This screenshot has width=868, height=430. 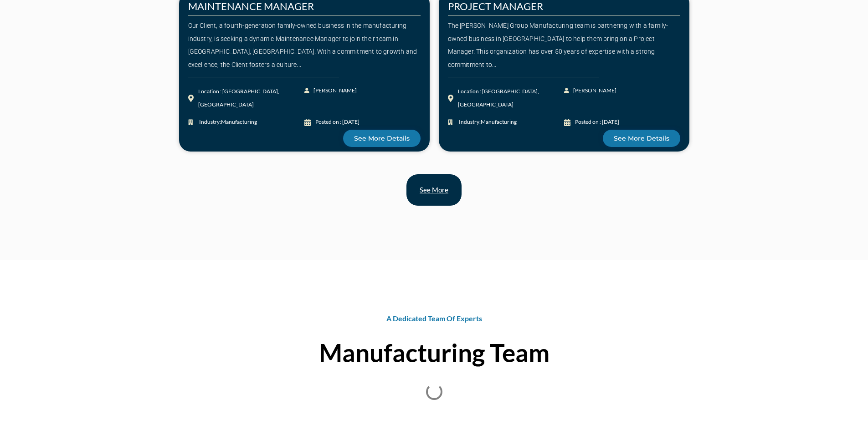 I want to click on span: See more, so click(x=434, y=190).